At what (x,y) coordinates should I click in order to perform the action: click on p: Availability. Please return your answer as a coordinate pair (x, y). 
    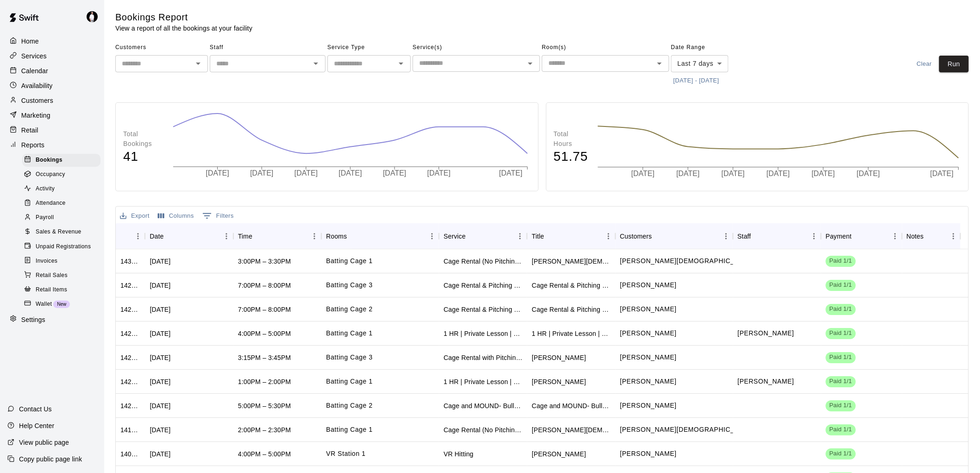
    Looking at the image, I should click on (37, 86).